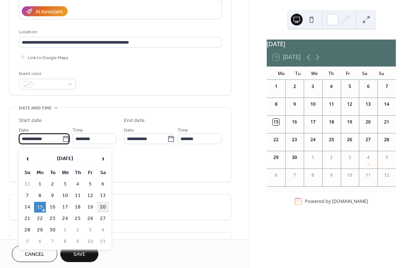 The width and height of the screenshot is (414, 268). What do you see at coordinates (294, 140) in the screenshot?
I see `div: 23` at bounding box center [294, 140].